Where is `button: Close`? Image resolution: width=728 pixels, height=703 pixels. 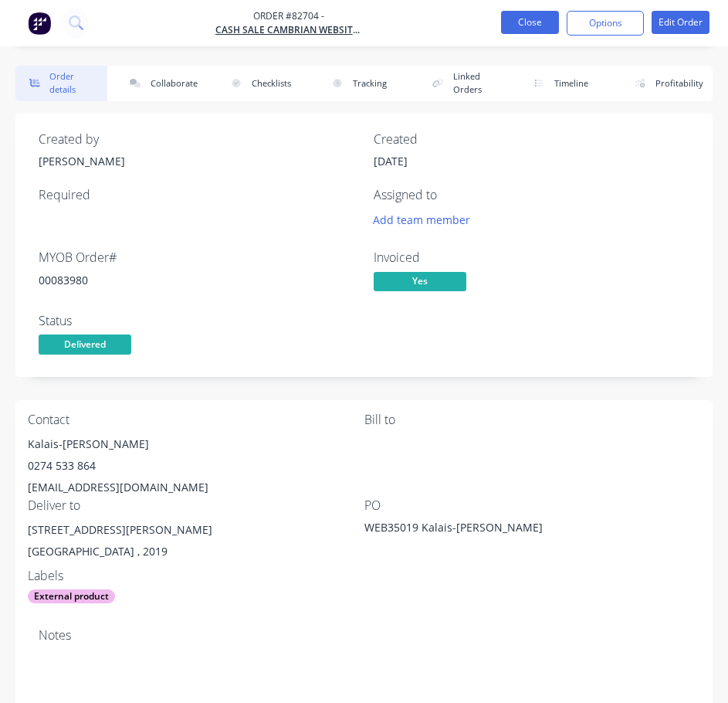
button: Close is located at coordinates (530, 22).